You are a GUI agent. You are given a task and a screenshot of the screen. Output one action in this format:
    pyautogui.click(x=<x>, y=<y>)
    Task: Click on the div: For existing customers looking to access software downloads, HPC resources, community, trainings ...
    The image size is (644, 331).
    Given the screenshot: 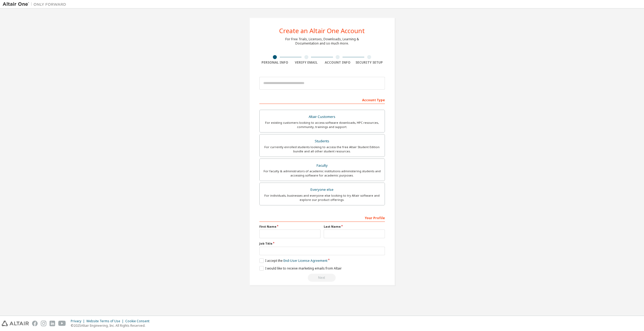 What is the action you would take?
    pyautogui.click(x=322, y=125)
    